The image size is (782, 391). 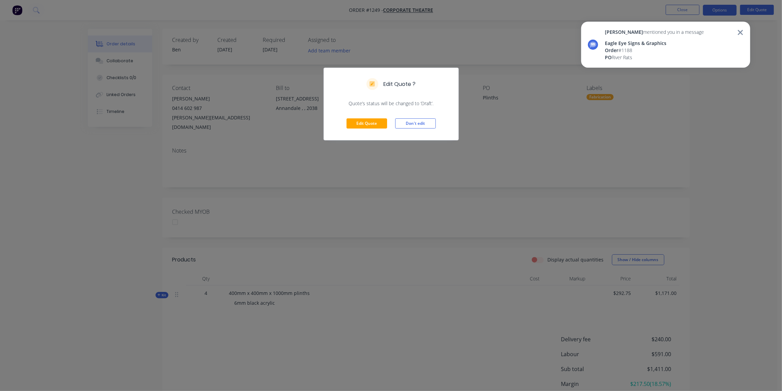 I want to click on h5: Edit Quote ?, so click(x=400, y=84).